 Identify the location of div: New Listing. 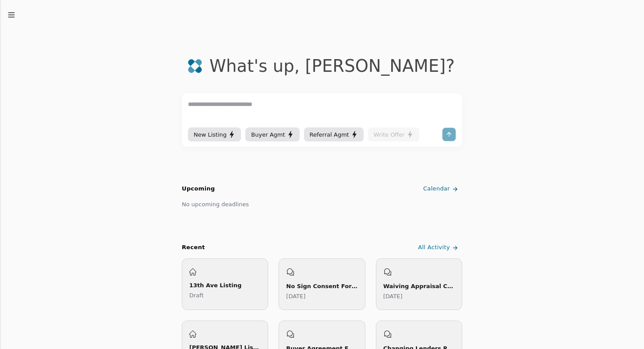
(215, 134).